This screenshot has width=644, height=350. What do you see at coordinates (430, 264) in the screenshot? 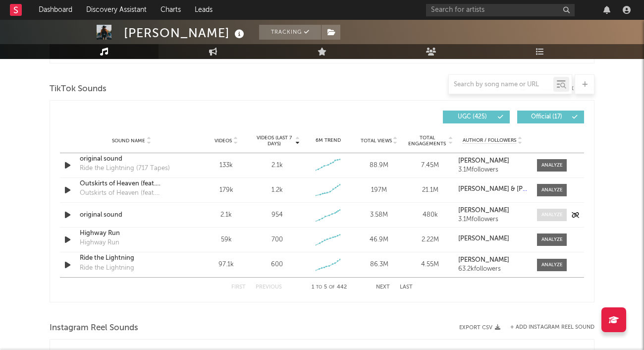
I see `div: 4.55M` at bounding box center [430, 264].